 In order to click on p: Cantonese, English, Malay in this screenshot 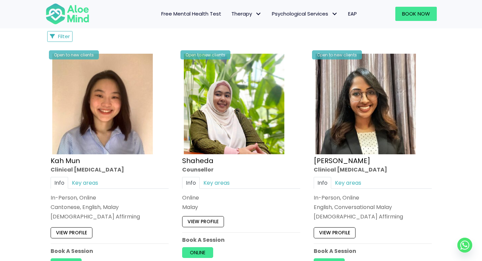, I will do `click(110, 207)`.